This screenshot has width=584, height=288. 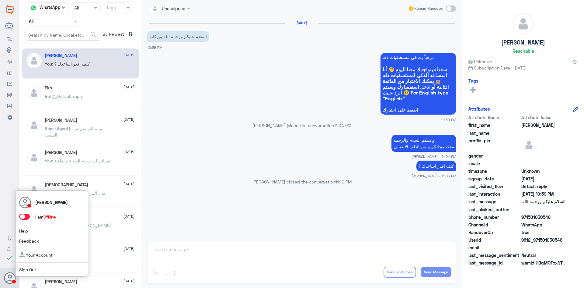 What do you see at coordinates (495, 224) in the screenshot?
I see `span: ChannelId` at bounding box center [495, 224].